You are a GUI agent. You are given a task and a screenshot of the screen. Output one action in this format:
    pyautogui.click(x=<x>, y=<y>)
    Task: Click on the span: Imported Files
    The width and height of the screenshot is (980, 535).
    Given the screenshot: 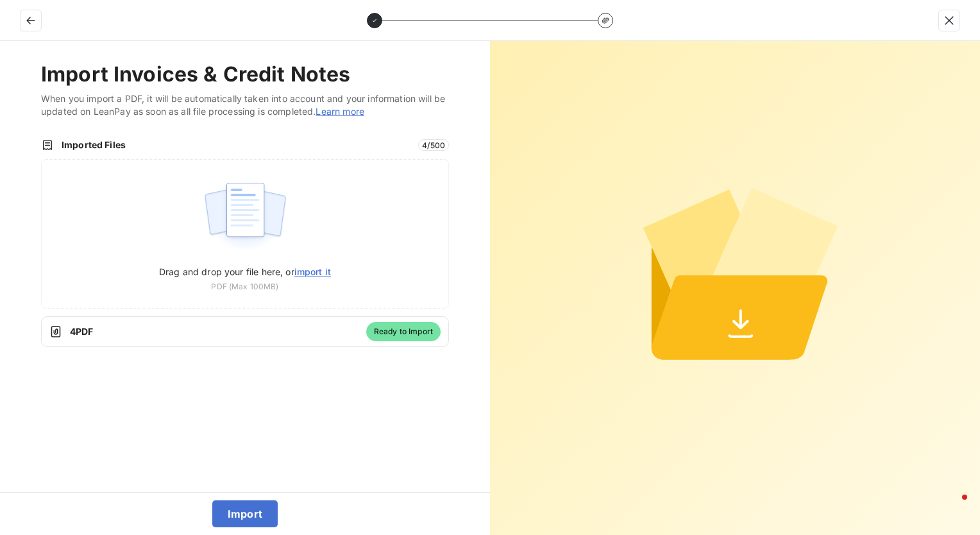 What is the action you would take?
    pyautogui.click(x=236, y=145)
    